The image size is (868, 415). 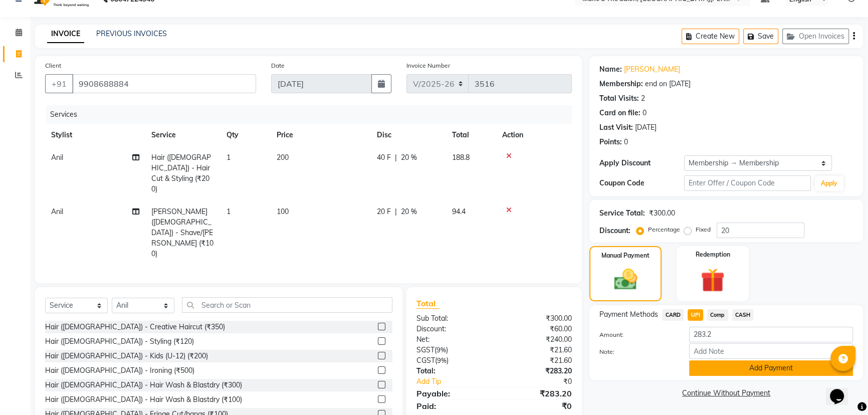 I want to click on div: Last Visit:, so click(x=616, y=127).